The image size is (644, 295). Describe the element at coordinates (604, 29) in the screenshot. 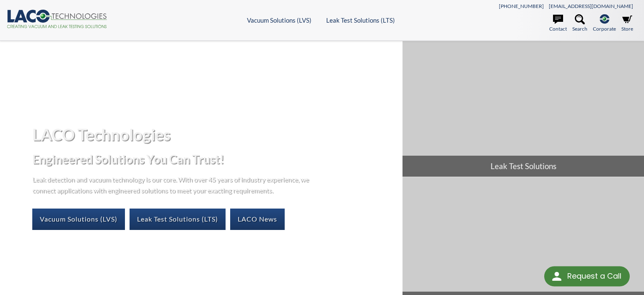

I see `span: Corporate` at that location.